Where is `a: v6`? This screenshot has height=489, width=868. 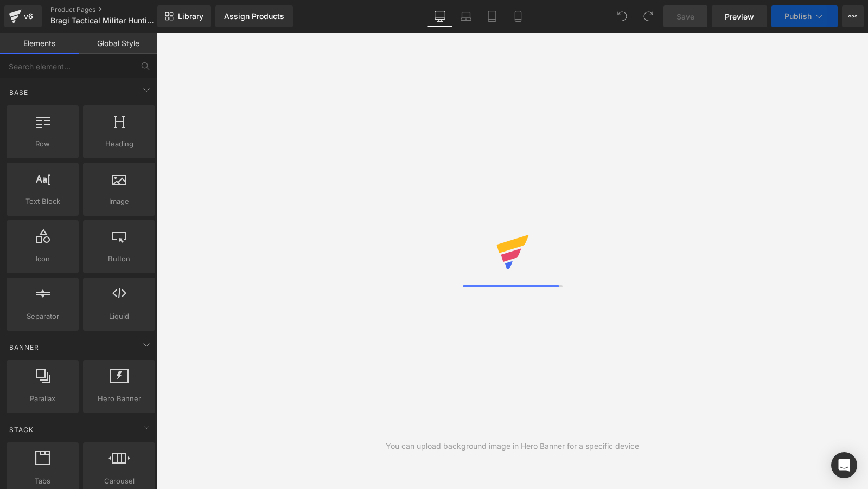 a: v6 is located at coordinates (23, 17).